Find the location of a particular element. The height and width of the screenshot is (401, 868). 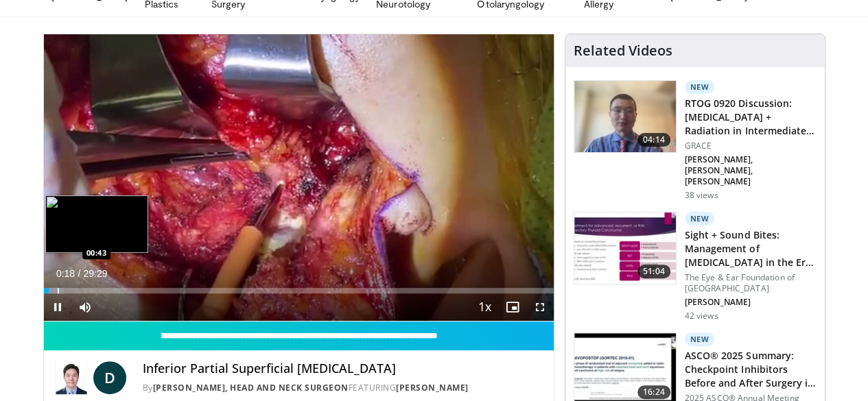

img: image.jpeg is located at coordinates (97, 224).